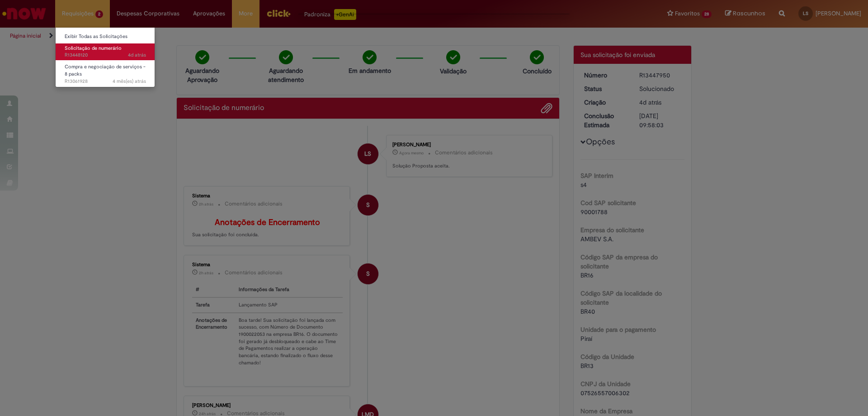 This screenshot has height=416, width=868. I want to click on span: Solicitação de numerário, so click(93, 48).